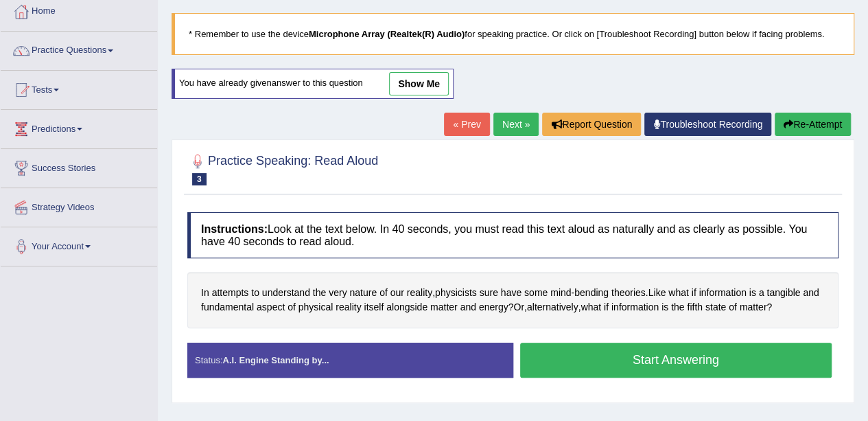 This screenshot has width=868, height=421. I want to click on div: Status:, so click(350, 360).